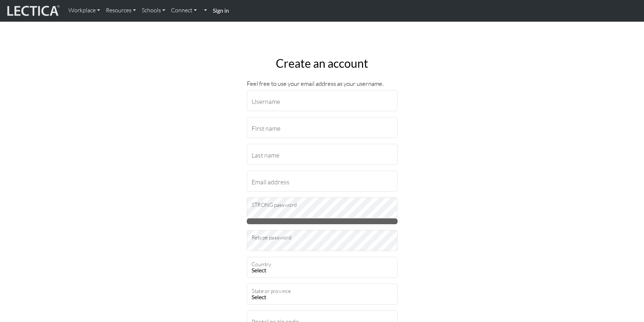 The width and height of the screenshot is (644, 322). Describe the element at coordinates (322, 101) in the screenshot. I see `input: Username` at that location.